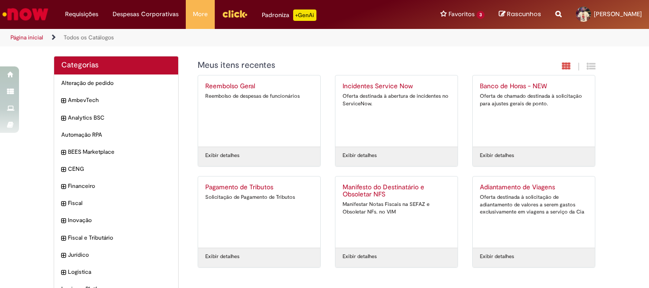  I want to click on h2: Pagamento de Tributos, so click(259, 188).